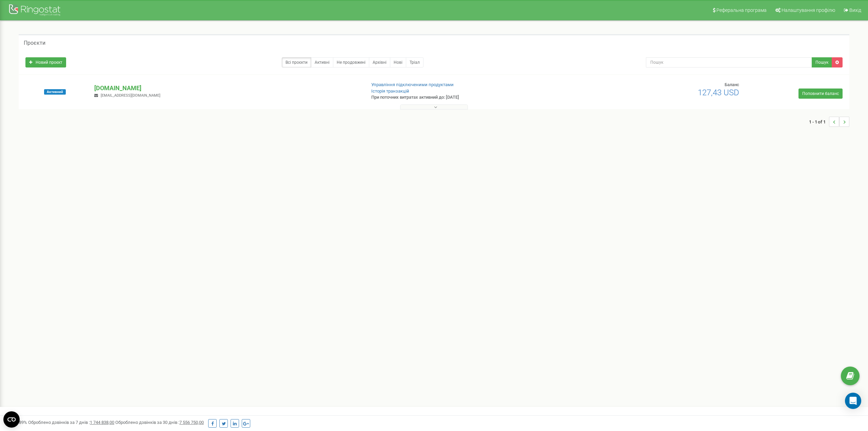 The image size is (868, 431). I want to click on span: Налаштування профілю, so click(808, 10).